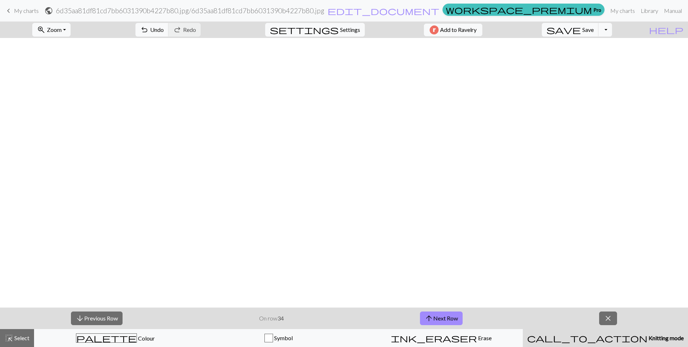 The width and height of the screenshot is (688, 347). Describe the element at coordinates (54, 29) in the screenshot. I see `span: Zoom` at that location.